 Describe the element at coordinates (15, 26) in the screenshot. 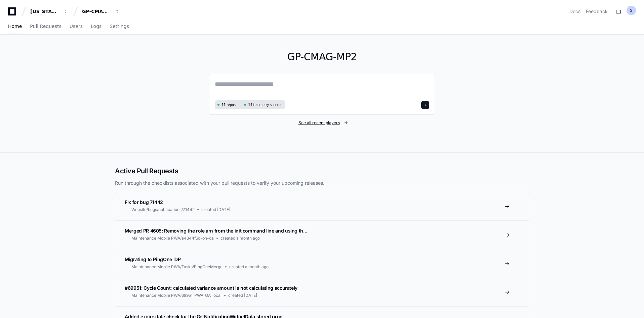

I see `span: Home` at that location.